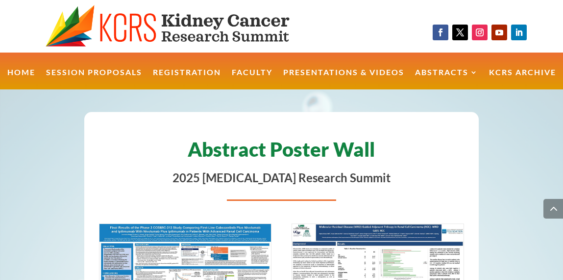  I want to click on a: Session Proposals, so click(94, 79).